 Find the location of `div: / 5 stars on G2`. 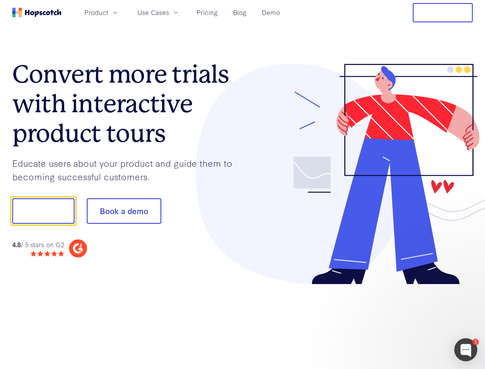

div: / 5 stars on G2 is located at coordinates (38, 244).